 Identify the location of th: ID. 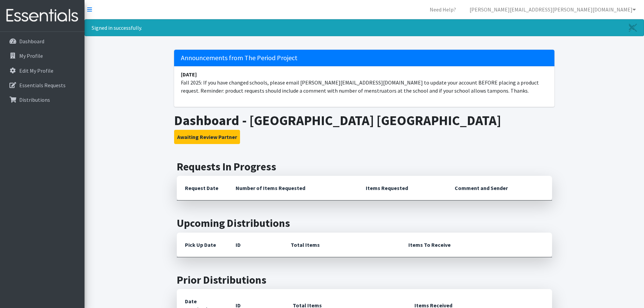
(255, 245).